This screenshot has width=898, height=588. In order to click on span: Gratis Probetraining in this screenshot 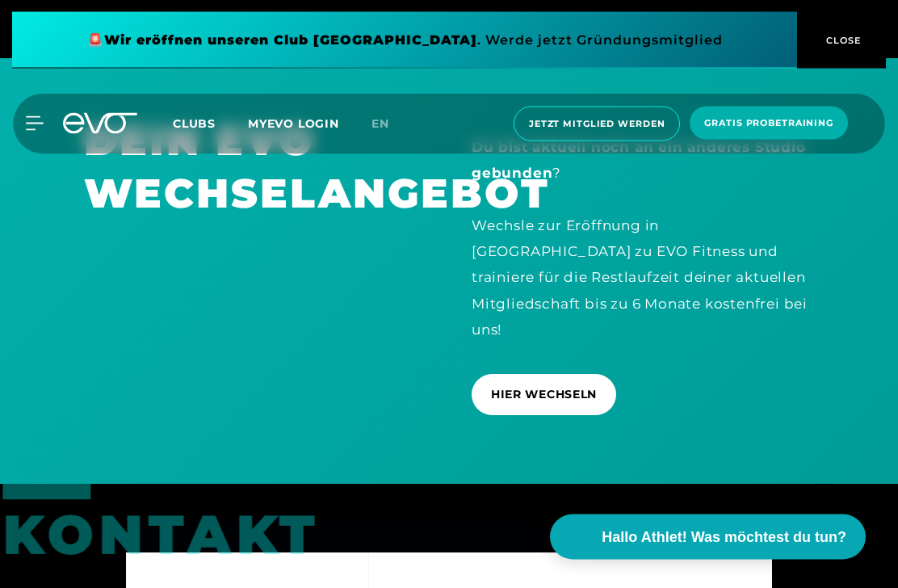, I will do `click(769, 123)`.